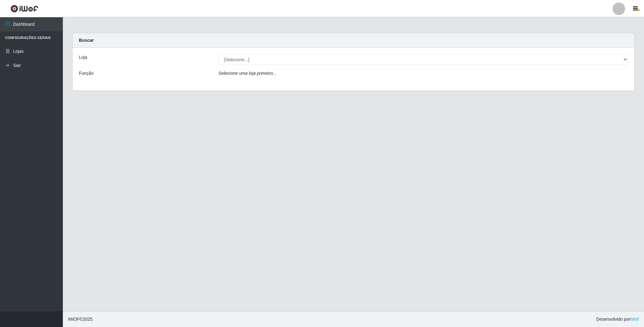  I want to click on img: CoreUI Logo, so click(24, 9).